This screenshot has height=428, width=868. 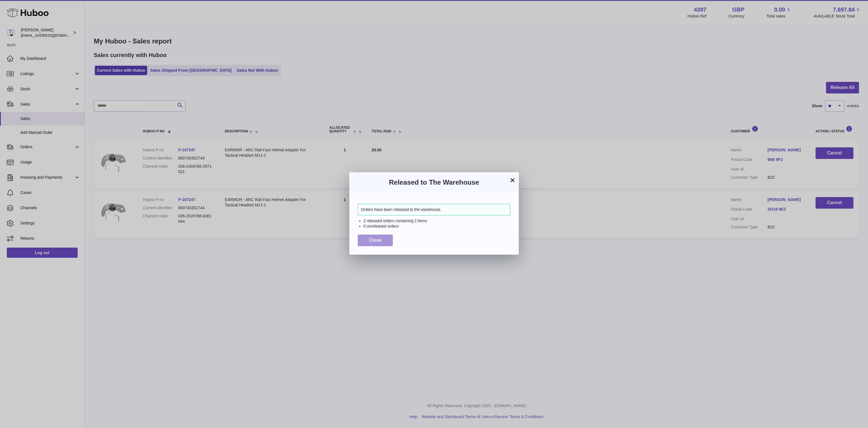 I want to click on button: Close, so click(x=376, y=241).